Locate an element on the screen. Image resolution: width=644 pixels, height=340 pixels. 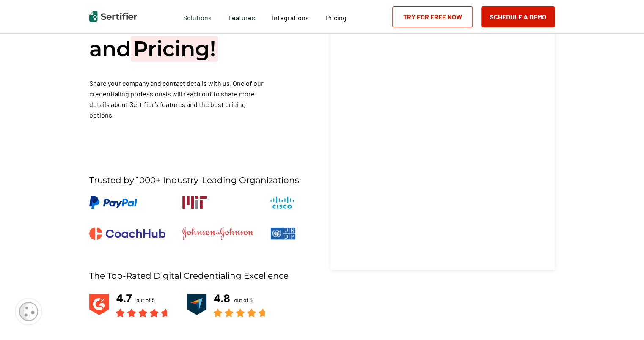
a: G2 - Sertifier is located at coordinates (129, 305).